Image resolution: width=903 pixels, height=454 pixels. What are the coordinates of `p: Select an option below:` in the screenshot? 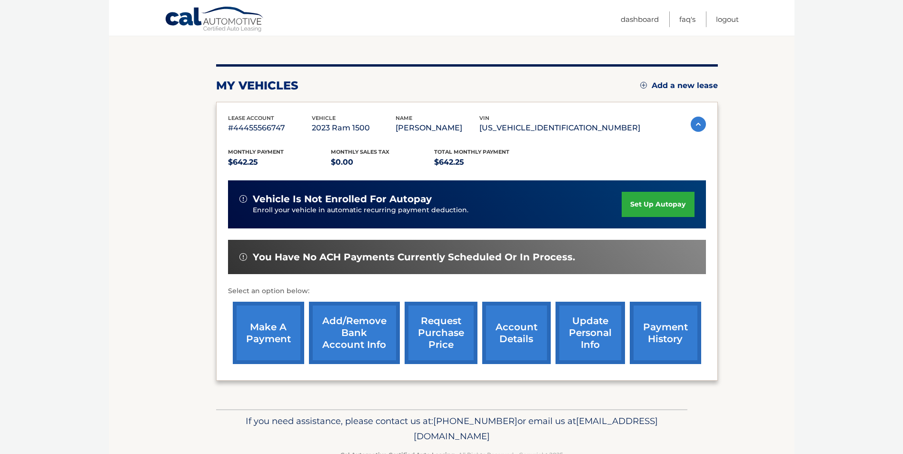 It's located at (467, 291).